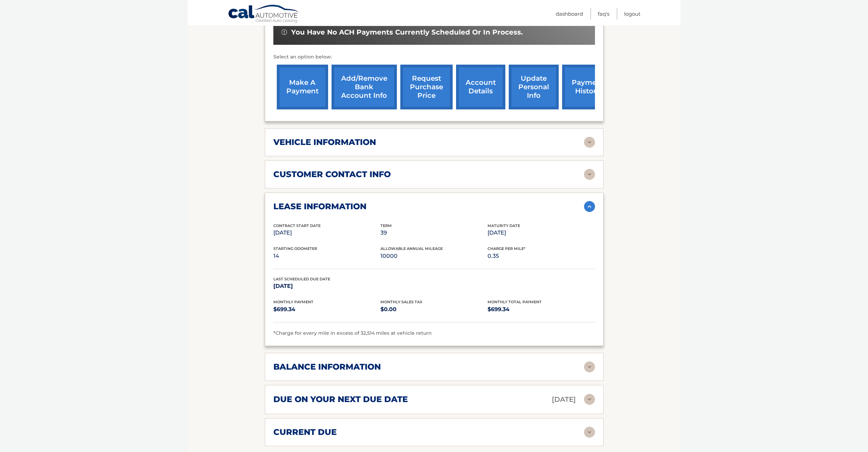  Describe the element at coordinates (340, 400) in the screenshot. I see `h2: due on your next due date` at that location.